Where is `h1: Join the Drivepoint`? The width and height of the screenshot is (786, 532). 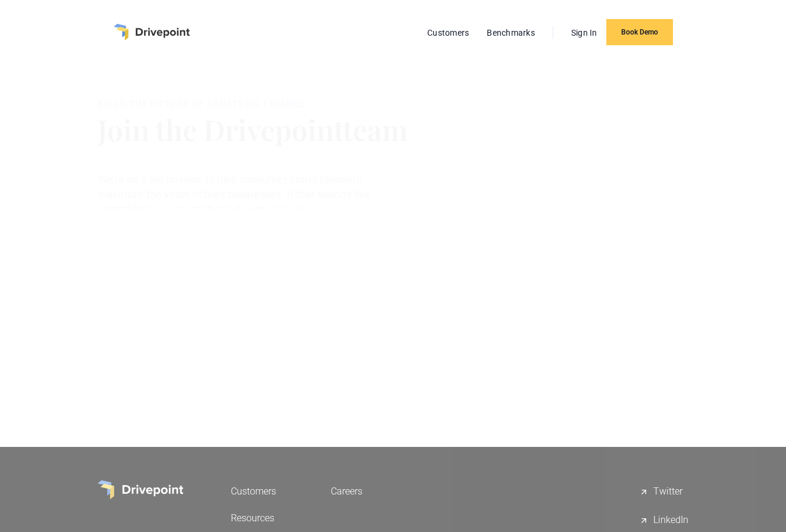 h1: Join the Drivepoint is located at coordinates (253, 129).